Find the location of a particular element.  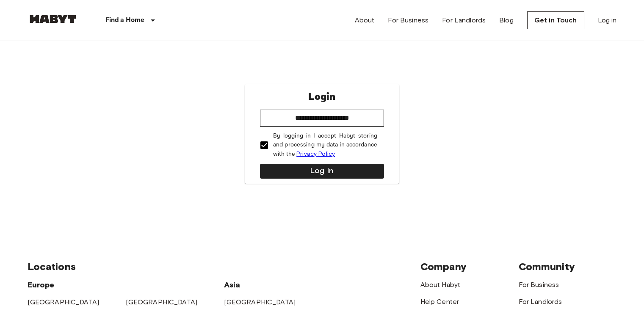

a: About Habyt is located at coordinates (440, 284).